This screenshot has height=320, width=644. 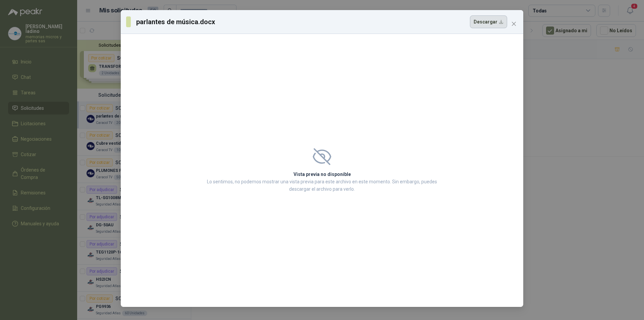 I want to click on p: Lo sentimos, no podemos mostrar una vista previa para este archivo en este momento. Sin embargo, ..., so click(x=322, y=185).